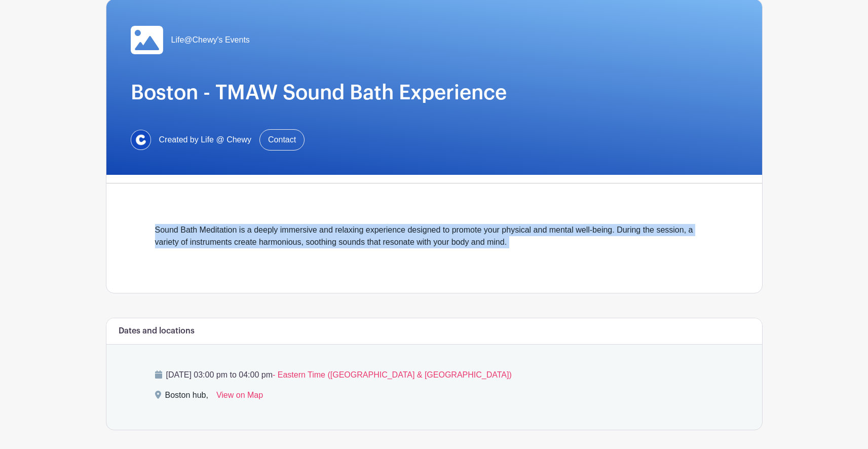 This screenshot has height=449, width=868. Describe the element at coordinates (210, 40) in the screenshot. I see `span: Life@Chewy's Events` at that location.